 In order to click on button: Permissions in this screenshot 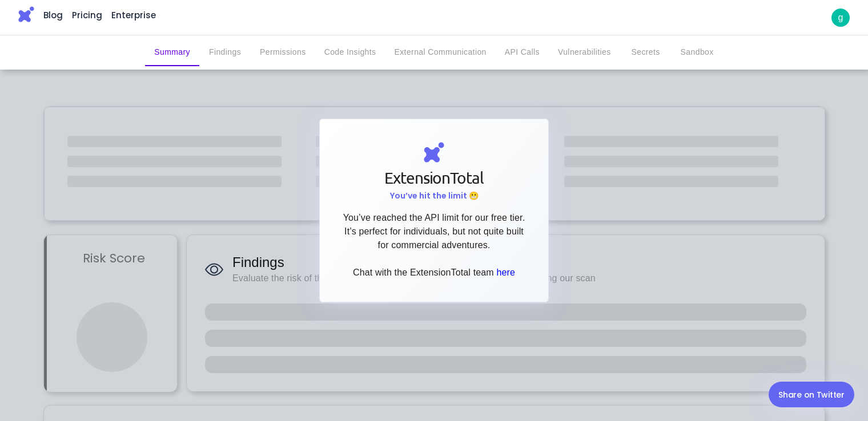, I will do `click(283, 52)`.